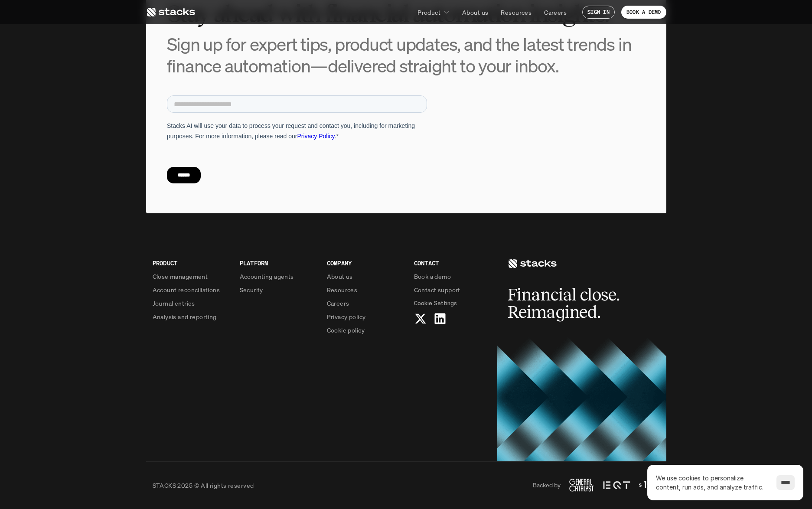 This screenshot has height=509, width=812. What do you see at coordinates (644, 12) in the screenshot?
I see `a: BOOK A DEMO` at bounding box center [644, 12].